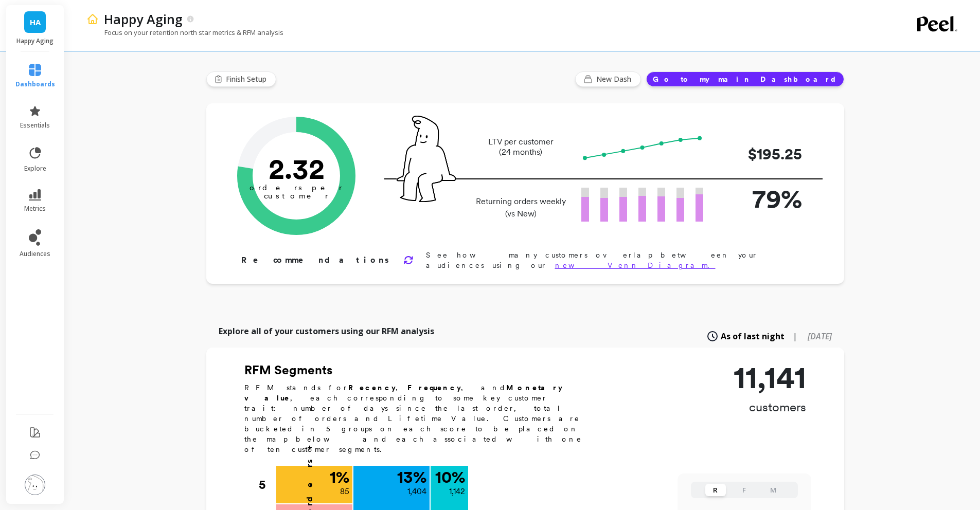 This screenshot has height=510, width=980. I want to click on b: Frequency, so click(434, 388).